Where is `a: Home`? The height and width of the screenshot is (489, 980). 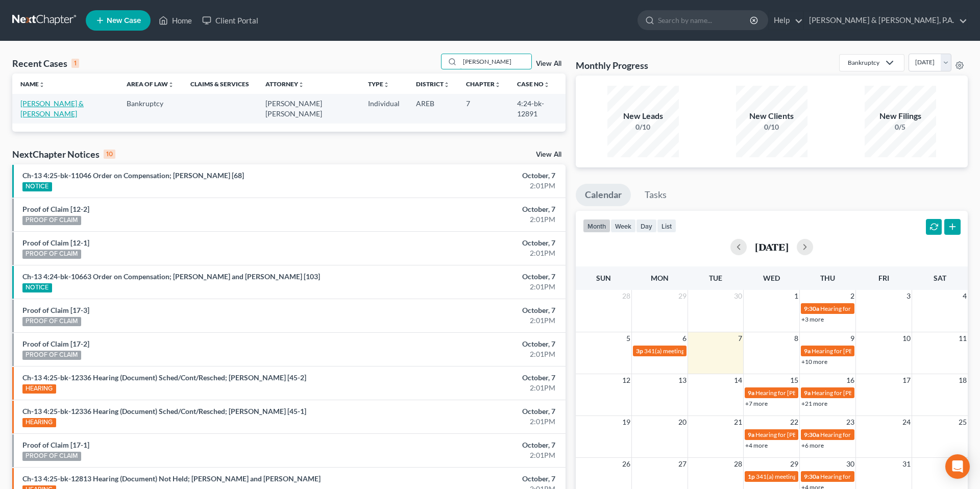 a: Home is located at coordinates (175, 20).